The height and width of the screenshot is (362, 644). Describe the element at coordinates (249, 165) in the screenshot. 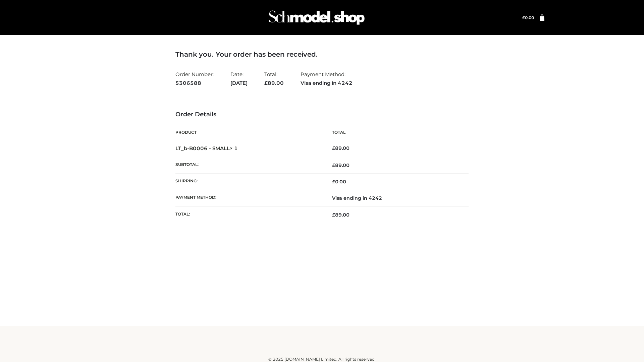

I see `th: Subtotal:` at that location.